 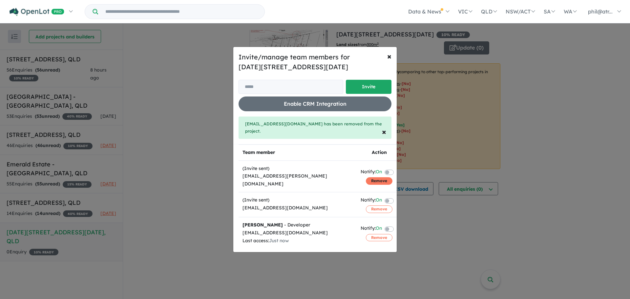 I want to click on button: Close, so click(x=384, y=132).